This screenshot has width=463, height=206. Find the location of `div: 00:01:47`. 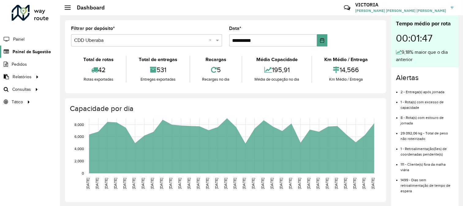

div: 00:01:47 is located at coordinates (425, 38).